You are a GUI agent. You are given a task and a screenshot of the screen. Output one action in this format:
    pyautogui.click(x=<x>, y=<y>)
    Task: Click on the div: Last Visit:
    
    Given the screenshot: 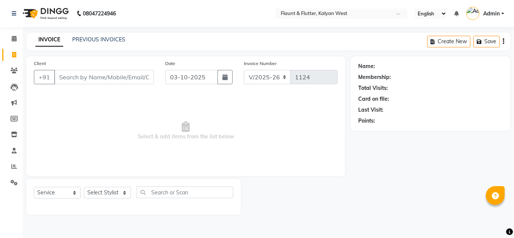 What is the action you would take?
    pyautogui.click(x=370, y=110)
    